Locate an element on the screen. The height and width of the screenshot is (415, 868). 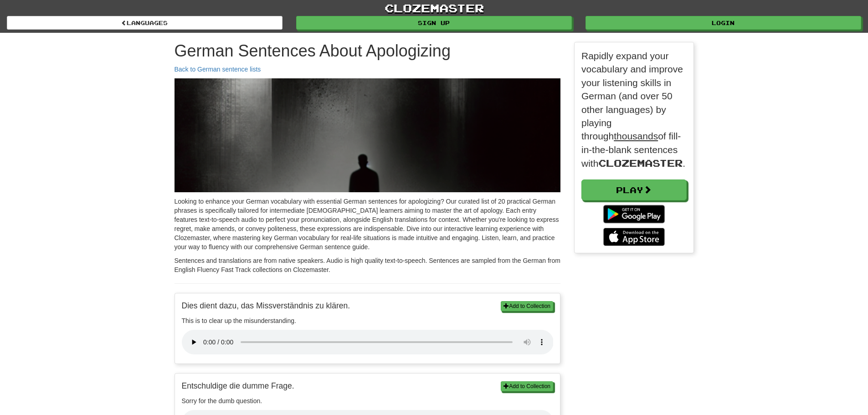
img: Get it on Google Play is located at coordinates (634, 214).